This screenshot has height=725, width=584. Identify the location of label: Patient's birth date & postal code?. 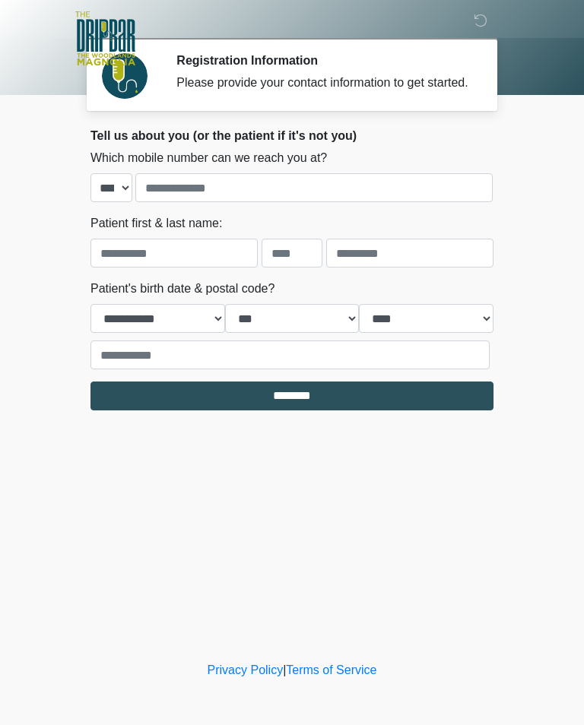
(182, 289).